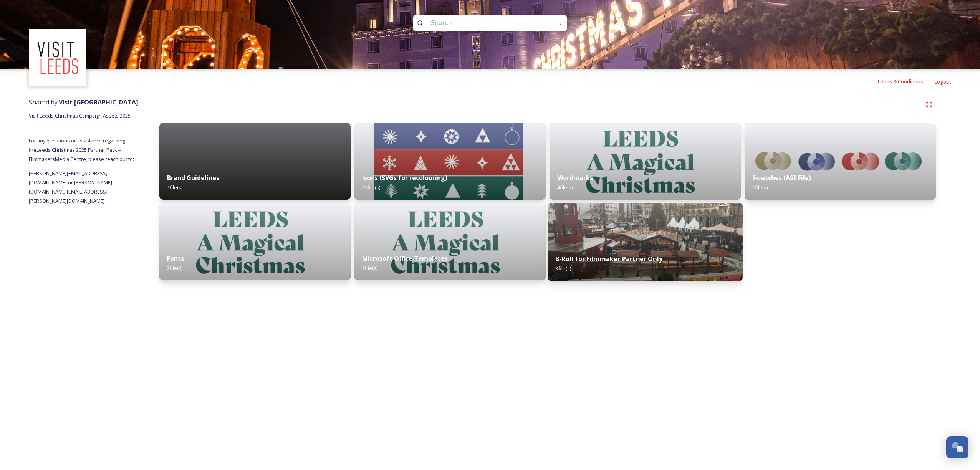  What do you see at coordinates (405, 178) in the screenshot?
I see `strong: Icons (SVGs for recolouring)` at bounding box center [405, 178].